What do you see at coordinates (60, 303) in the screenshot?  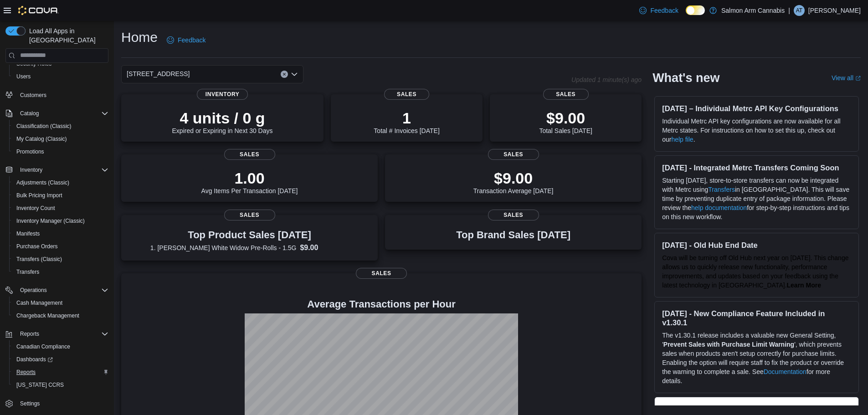 I see `button: Cash Management` at bounding box center [60, 303].